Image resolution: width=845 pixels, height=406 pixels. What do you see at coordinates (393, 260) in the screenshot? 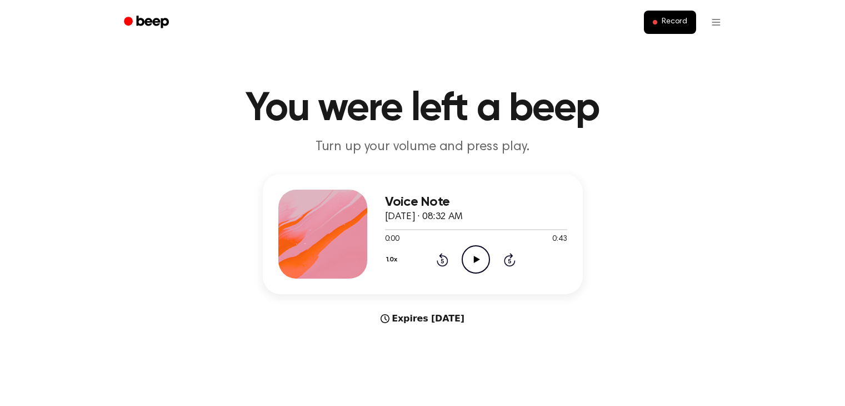
I see `button: 1.0x` at bounding box center [393, 260].